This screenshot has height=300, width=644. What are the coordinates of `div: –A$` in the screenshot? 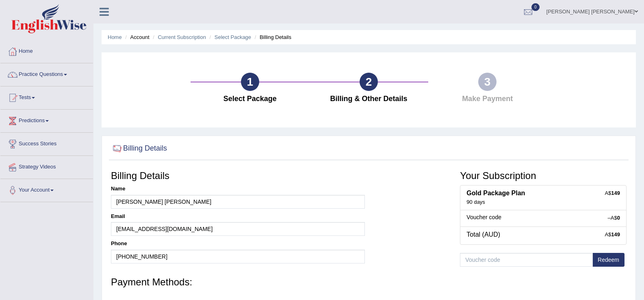 It's located at (614, 218).